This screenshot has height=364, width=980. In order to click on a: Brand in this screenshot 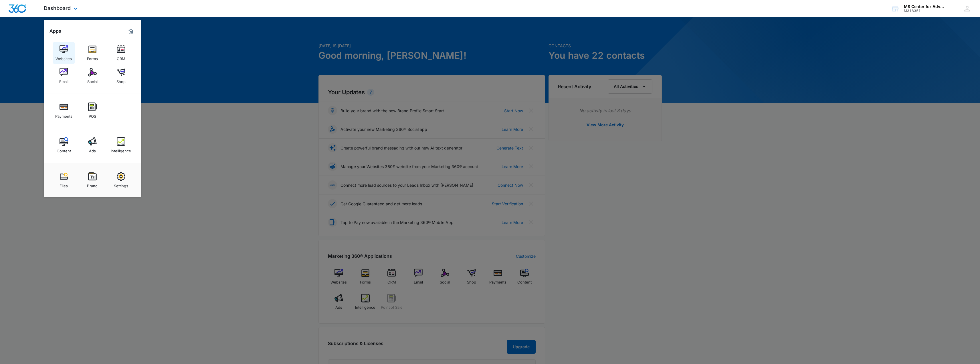, I will do `click(93, 180)`.